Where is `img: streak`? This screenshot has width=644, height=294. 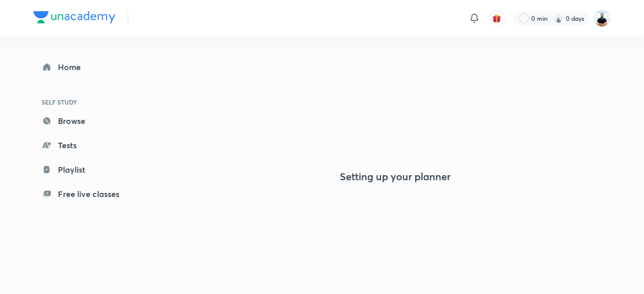 img: streak is located at coordinates (559, 18).